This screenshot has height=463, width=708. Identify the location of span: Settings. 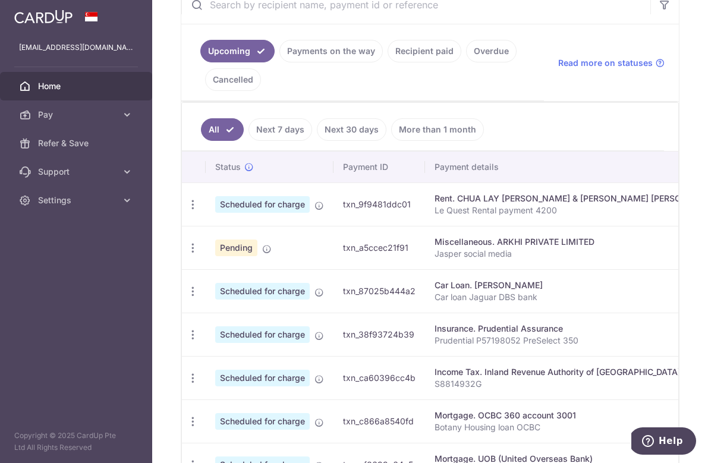
(77, 200).